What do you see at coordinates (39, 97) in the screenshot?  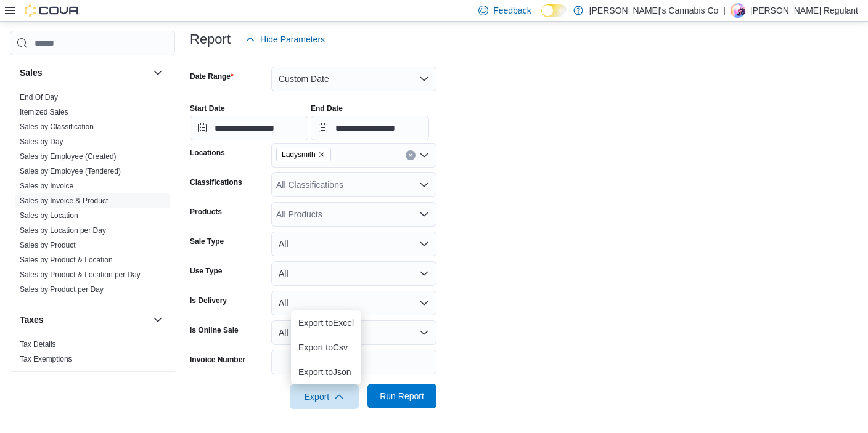 I see `a: End Of Day` at bounding box center [39, 97].